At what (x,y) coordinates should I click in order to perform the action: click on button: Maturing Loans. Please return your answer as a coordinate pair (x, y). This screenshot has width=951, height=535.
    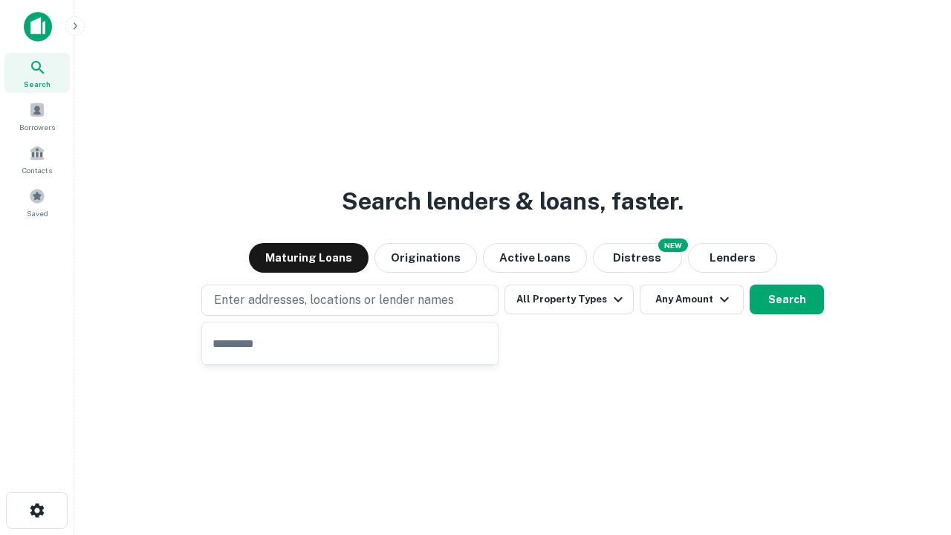
    Looking at the image, I should click on (308, 258).